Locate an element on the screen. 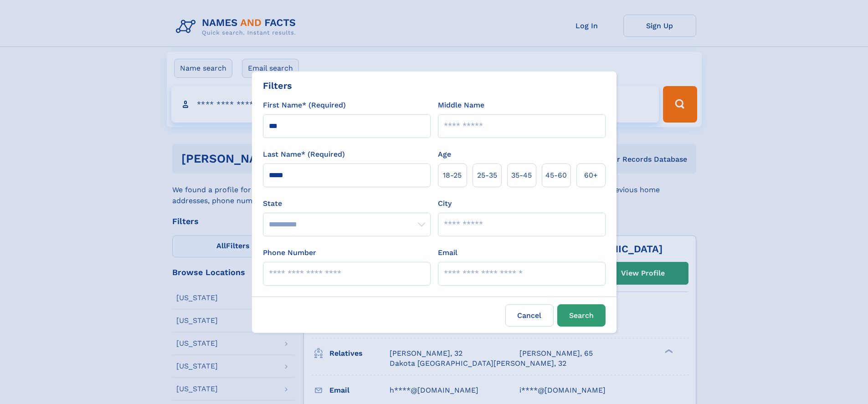 The image size is (868, 404). span: 45‑60 is located at coordinates (556, 176).